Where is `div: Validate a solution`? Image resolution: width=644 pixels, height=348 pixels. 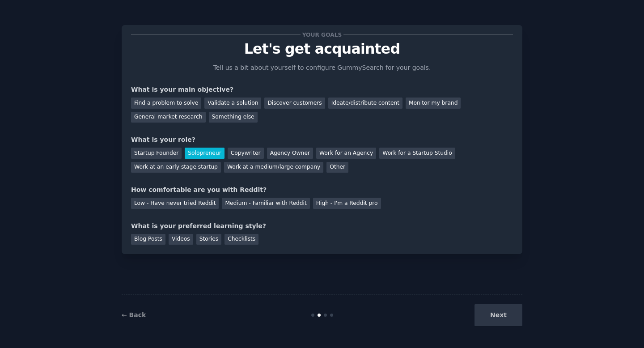 div: Validate a solution is located at coordinates (233, 103).